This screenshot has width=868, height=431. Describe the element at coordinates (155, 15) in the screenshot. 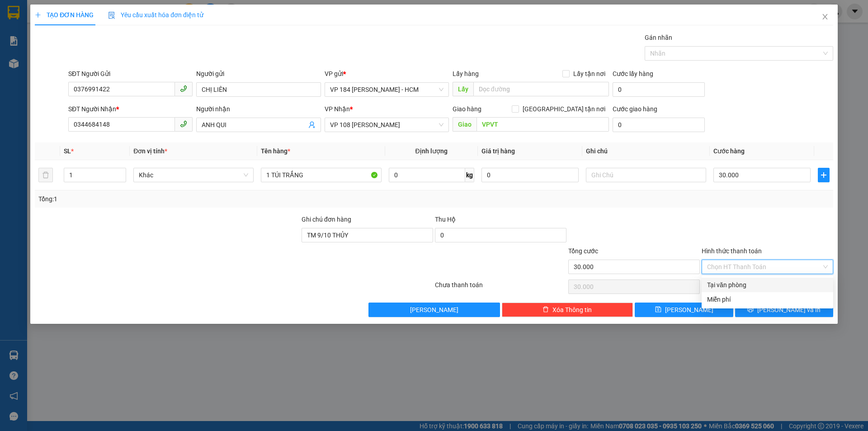

I see `span: Yêu cầu xuất hóa đơn điện tử` at that location.